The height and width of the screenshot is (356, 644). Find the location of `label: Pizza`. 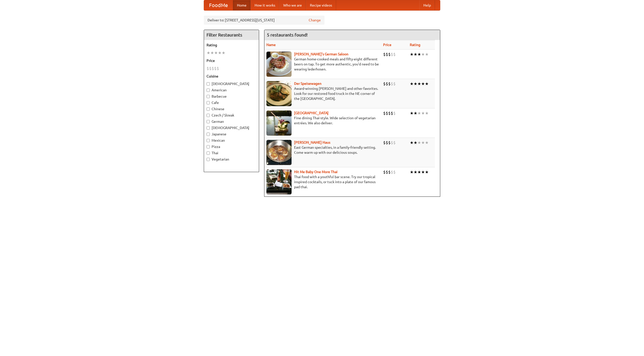

label: Pizza is located at coordinates (231, 147).